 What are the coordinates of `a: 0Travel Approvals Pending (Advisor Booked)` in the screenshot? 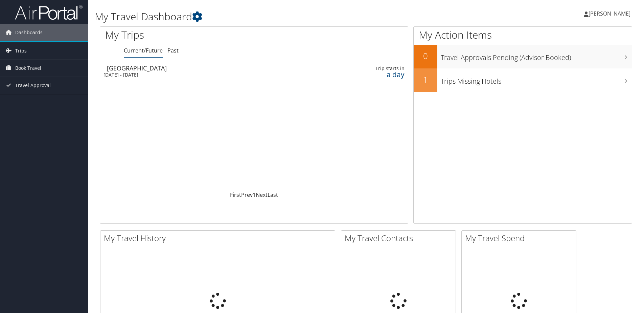 It's located at (522, 57).